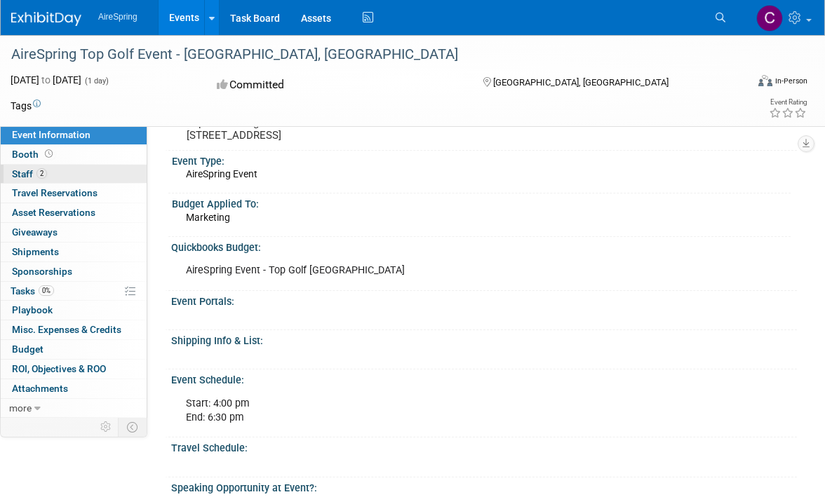 Image resolution: width=825 pixels, height=504 pixels. Describe the element at coordinates (42, 272) in the screenshot. I see `span: Sponsorships` at that location.